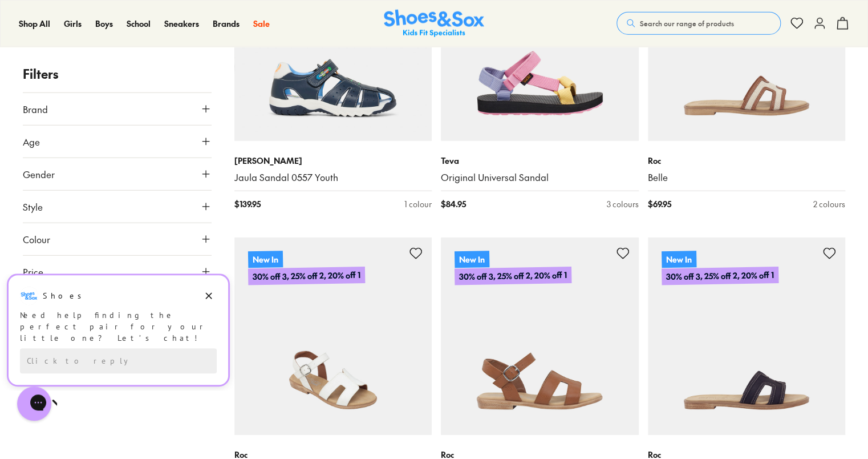 This screenshot has height=459, width=868. What do you see at coordinates (453, 203) in the screenshot?
I see `span: $ 84.95` at bounding box center [453, 203].